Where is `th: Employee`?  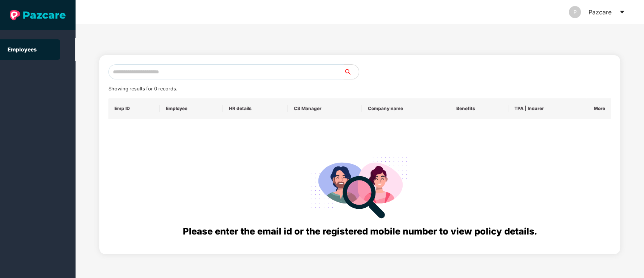 th: Employee is located at coordinates (191, 108).